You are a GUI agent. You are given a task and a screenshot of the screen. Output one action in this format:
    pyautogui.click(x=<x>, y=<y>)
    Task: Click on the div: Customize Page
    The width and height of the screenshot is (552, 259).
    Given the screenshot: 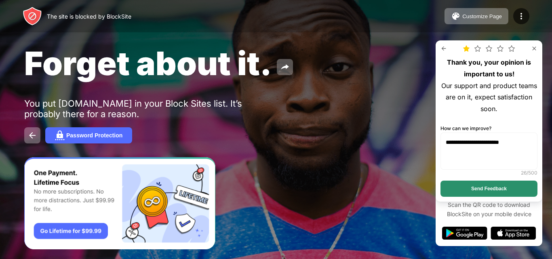 What is the action you would take?
    pyautogui.click(x=483, y=16)
    